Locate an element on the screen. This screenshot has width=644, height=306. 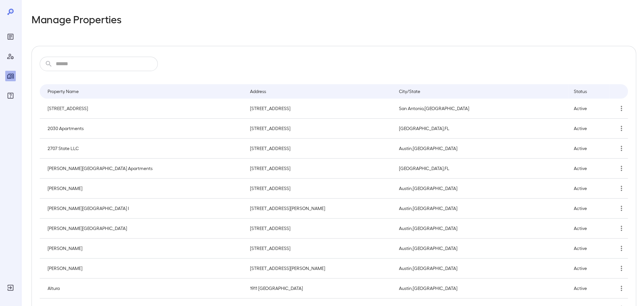
th: Property Name is located at coordinates (142, 92).